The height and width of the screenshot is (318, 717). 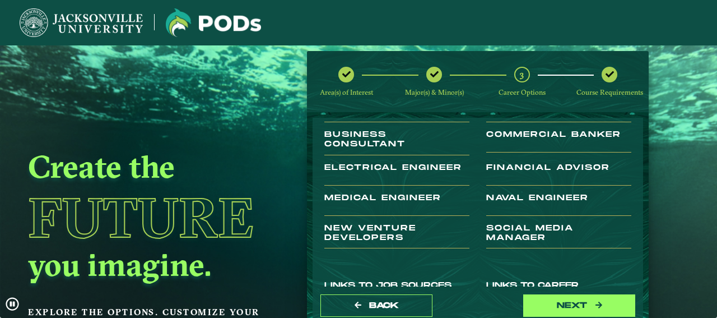 I want to click on h6: Links to job sources, so click(x=397, y=285).